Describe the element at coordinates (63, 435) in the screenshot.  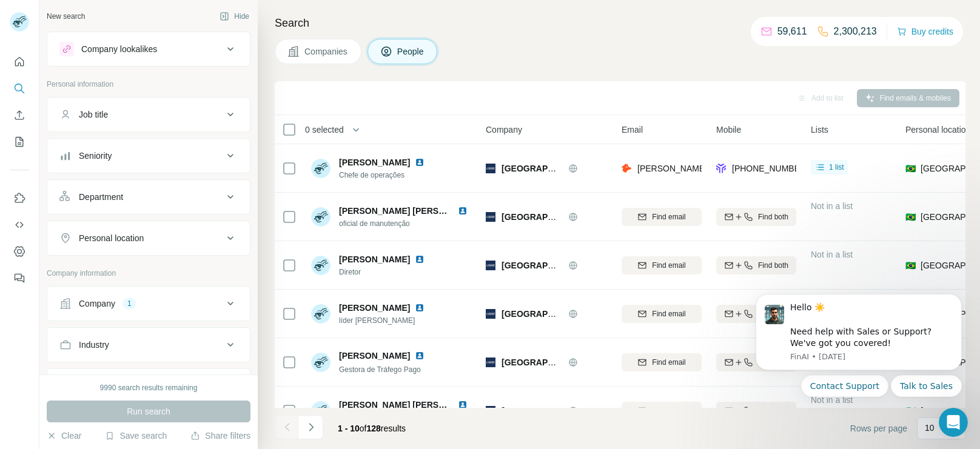
I see `button: Clear` at that location.